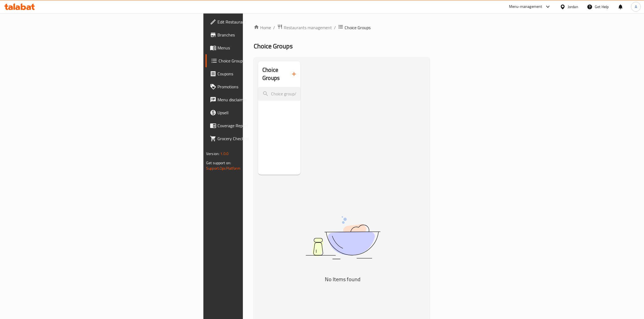 Image resolution: width=644 pixels, height=319 pixels. Describe the element at coordinates (212, 154) in the screenshot. I see `span: Version:` at that location.